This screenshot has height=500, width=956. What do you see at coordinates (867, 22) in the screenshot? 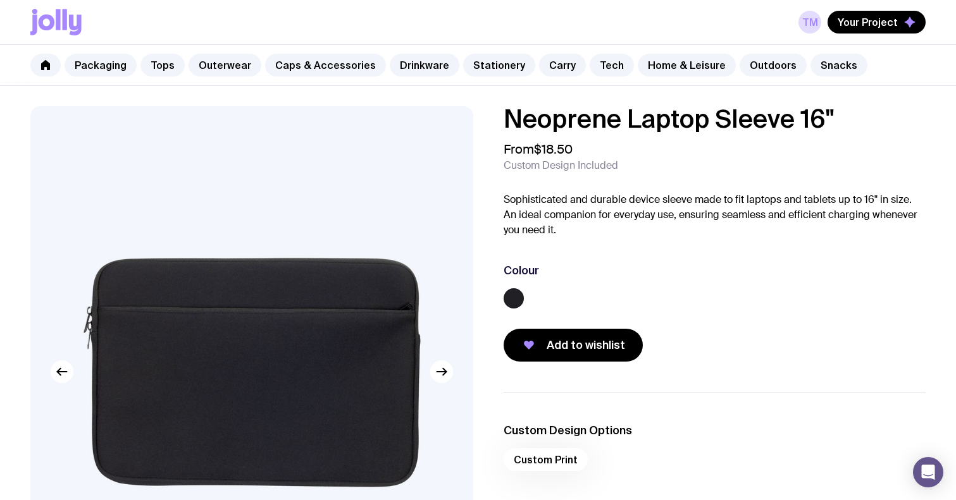
I see `span: Your Project` at bounding box center [867, 22].